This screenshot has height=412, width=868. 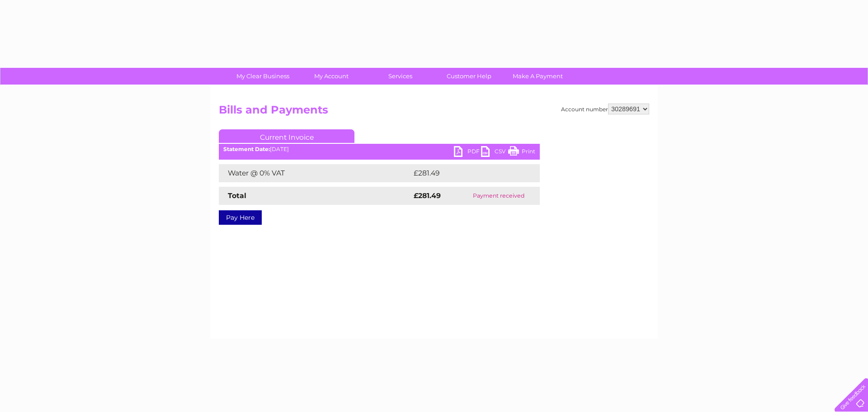 What do you see at coordinates (538, 76) in the screenshot?
I see `a: Make A Payment` at bounding box center [538, 76].